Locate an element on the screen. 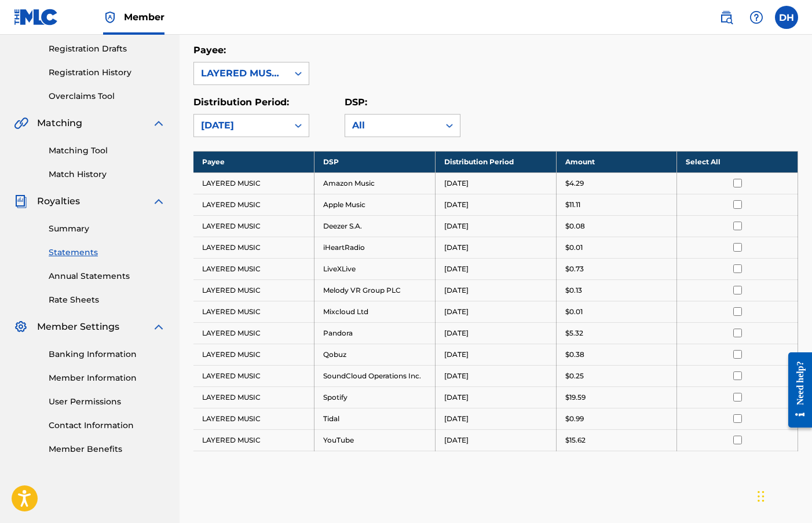  div: LAYERED MUSIC is located at coordinates (240, 73).